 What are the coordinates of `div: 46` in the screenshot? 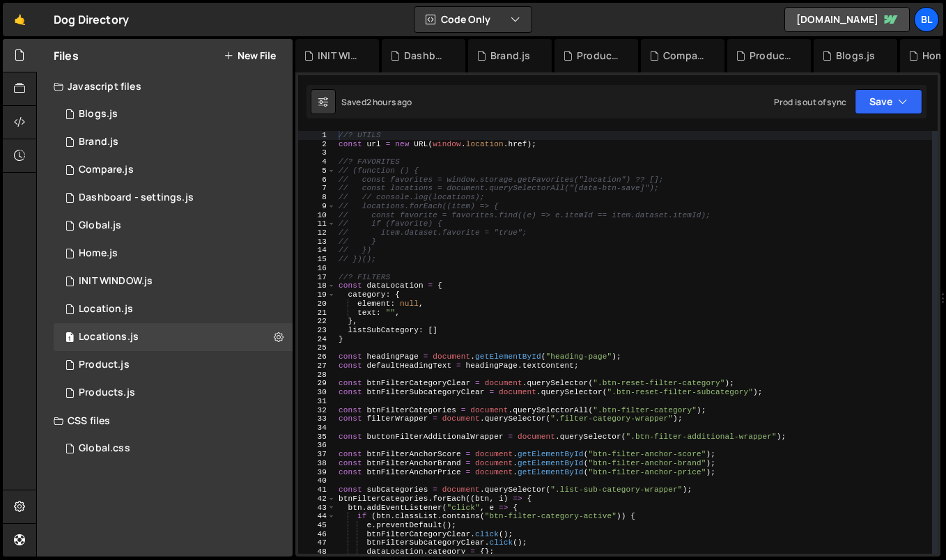 It's located at (317, 534).